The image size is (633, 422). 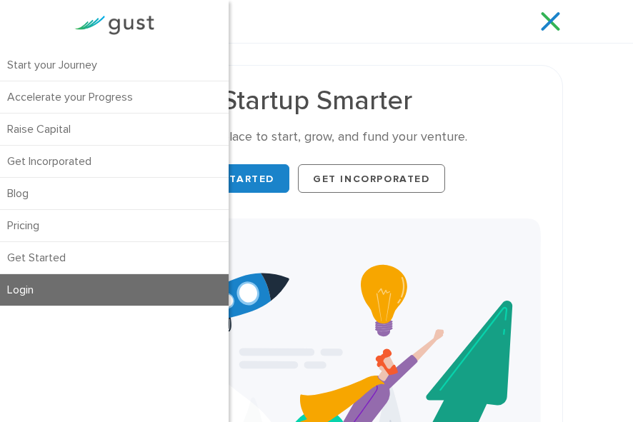 What do you see at coordinates (316, 137) in the screenshot?
I see `div: The best place to start, grow, and fund your venture.` at bounding box center [316, 137].